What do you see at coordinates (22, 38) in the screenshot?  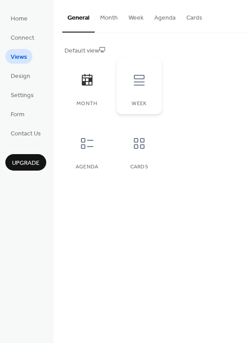 I see `span: Connect` at bounding box center [22, 38].